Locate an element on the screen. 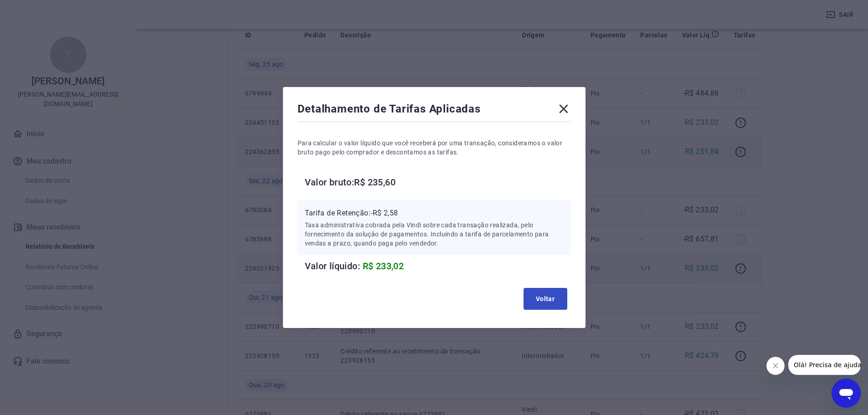 This screenshot has height=415, width=868. p: Para calcular o valor líquido que você receberá por uma transação, consideramos o valor bruto pag... is located at coordinates (434, 148).